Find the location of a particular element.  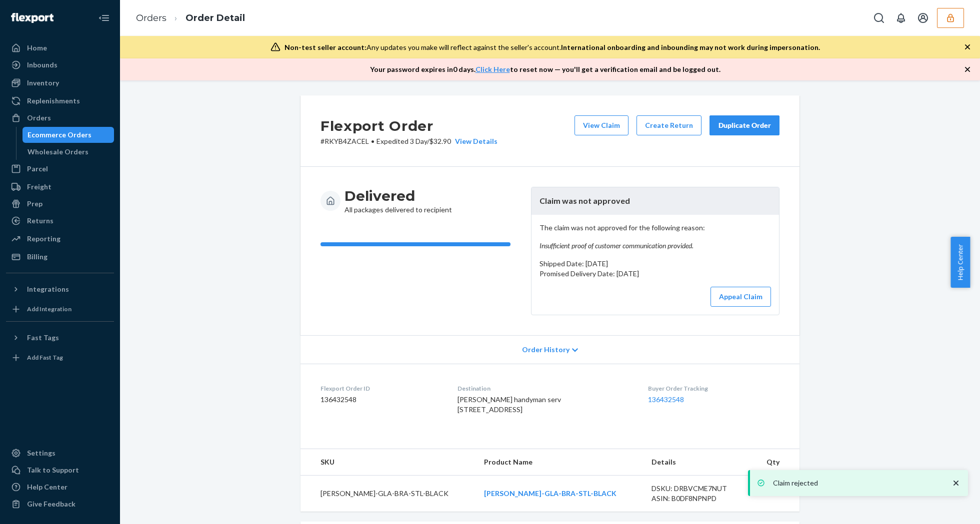

div: Inbounds is located at coordinates (42, 65).